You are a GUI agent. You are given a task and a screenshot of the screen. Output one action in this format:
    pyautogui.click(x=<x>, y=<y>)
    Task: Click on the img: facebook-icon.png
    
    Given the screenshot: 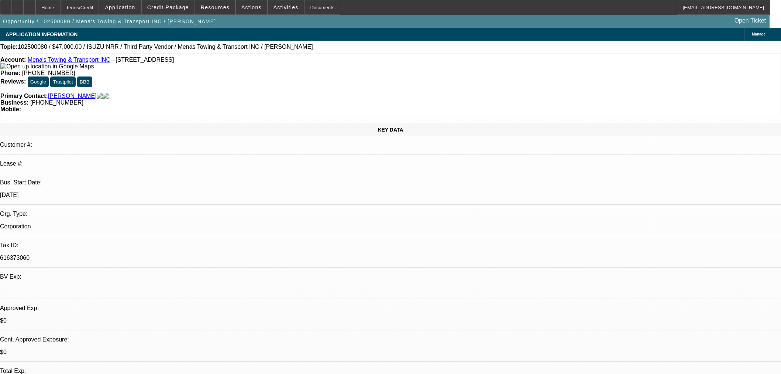 What is the action you would take?
    pyautogui.click(x=100, y=96)
    